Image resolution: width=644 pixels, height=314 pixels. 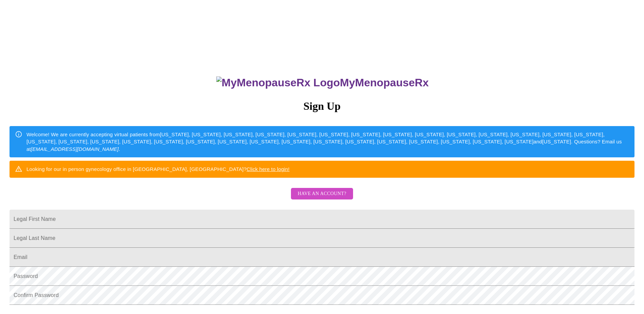 I want to click on img: MyMenopauseRx Logo, so click(x=278, y=82).